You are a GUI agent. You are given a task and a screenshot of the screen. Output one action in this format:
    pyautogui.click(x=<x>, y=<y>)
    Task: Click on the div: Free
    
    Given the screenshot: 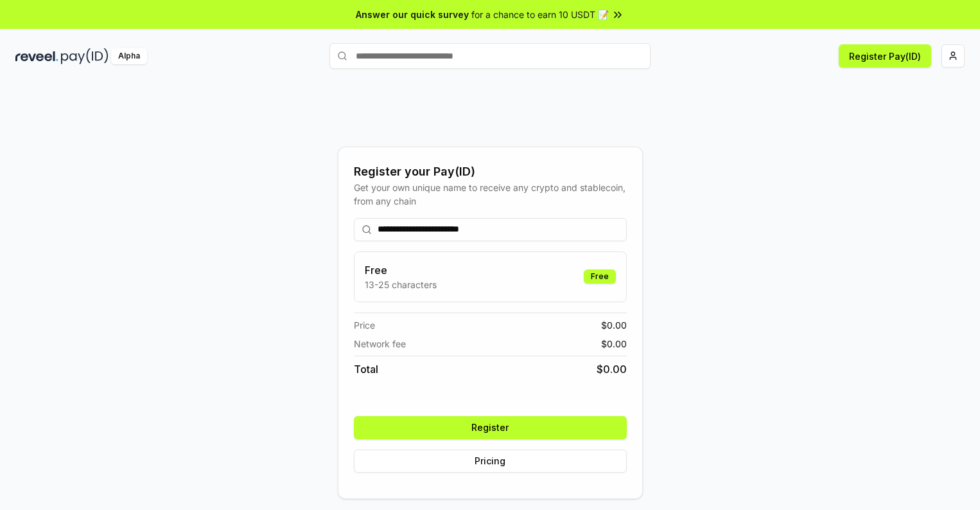 What is the action you would take?
    pyautogui.click(x=600, y=276)
    